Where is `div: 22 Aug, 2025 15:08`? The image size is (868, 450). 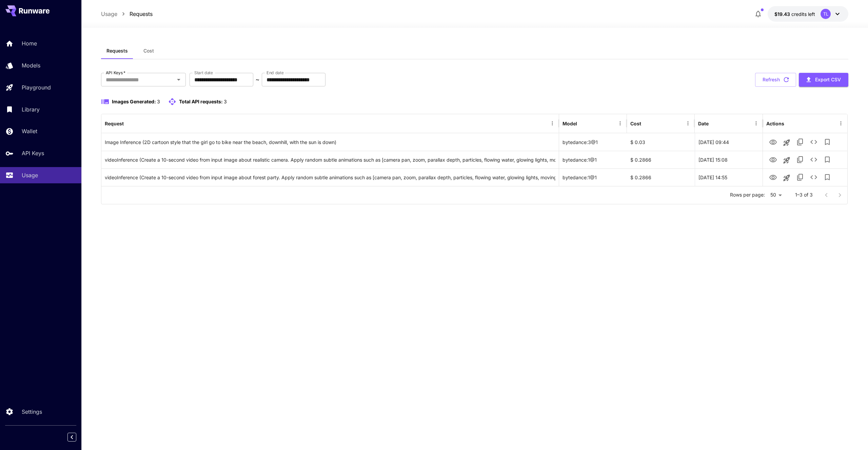 div: 22 Aug, 2025 15:08 is located at coordinates (728, 159).